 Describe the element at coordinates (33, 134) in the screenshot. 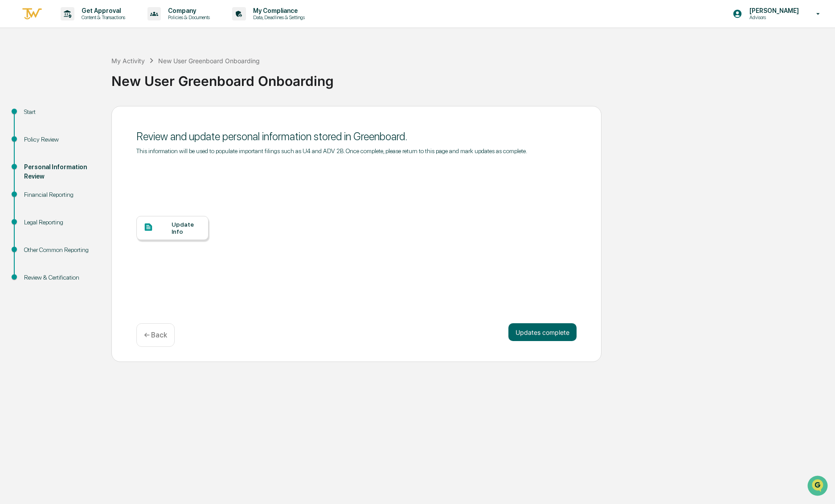

I see `a: 🔎Data Lookup` at that location.